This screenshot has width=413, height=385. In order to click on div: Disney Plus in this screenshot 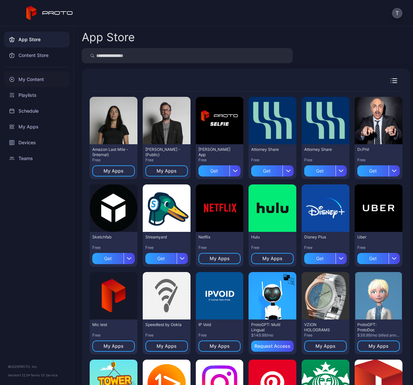, I will do `click(322, 237)`.